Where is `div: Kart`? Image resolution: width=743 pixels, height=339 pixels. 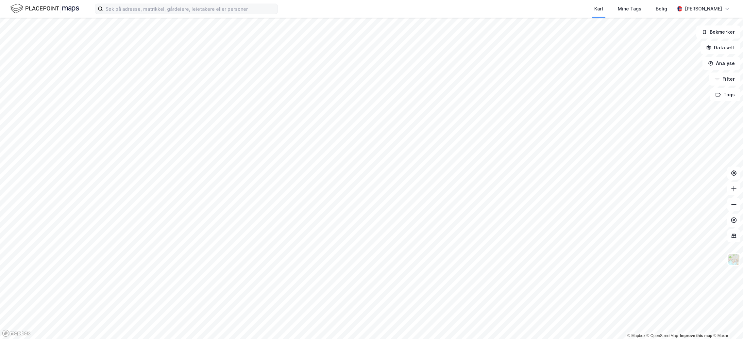
div: Kart is located at coordinates (599, 9).